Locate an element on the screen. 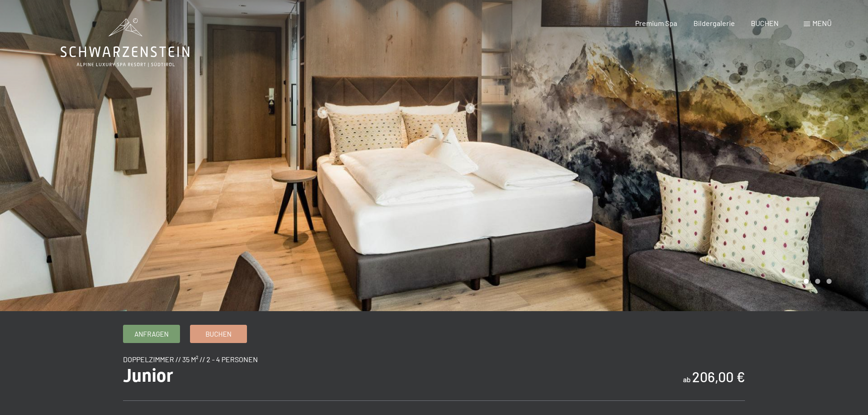 The width and height of the screenshot is (868, 415). a: BUCHEN is located at coordinates (765, 23).